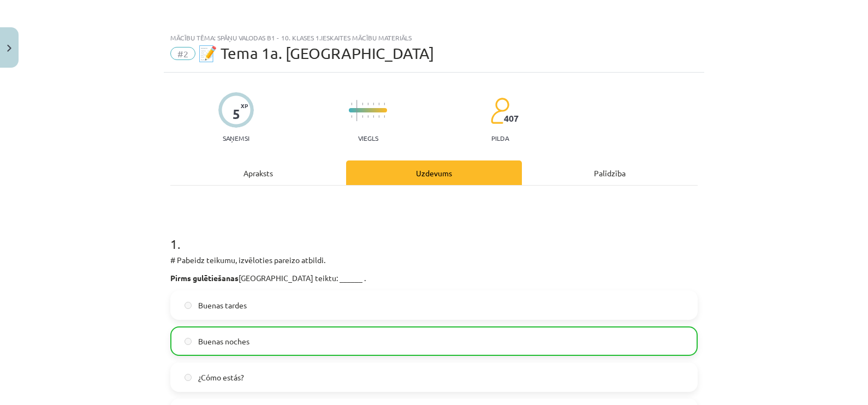  What do you see at coordinates (368, 138) in the screenshot?
I see `p: Viegls` at bounding box center [368, 138].